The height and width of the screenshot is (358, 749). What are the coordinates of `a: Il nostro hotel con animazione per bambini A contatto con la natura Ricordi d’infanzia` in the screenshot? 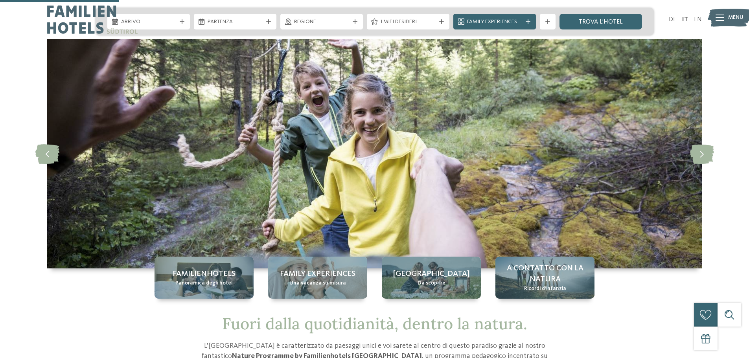 It's located at (545, 278).